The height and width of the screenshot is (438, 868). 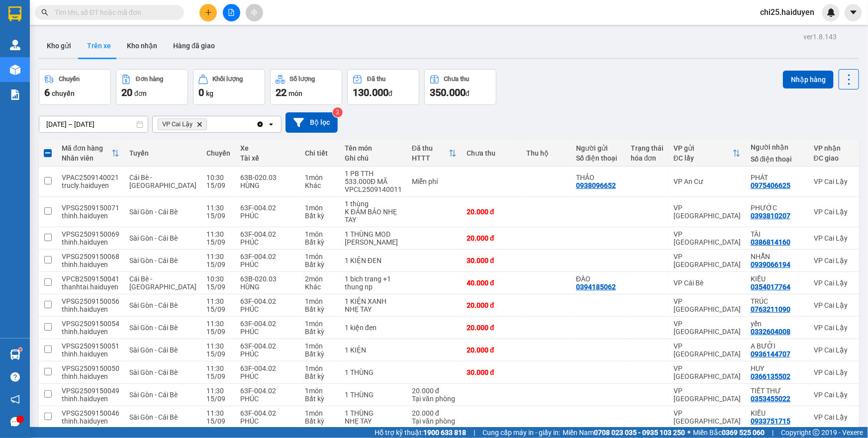 I want to click on div: 1 PB TTH 533.000Đ MÃ VPCL2509140011, so click(x=373, y=181).